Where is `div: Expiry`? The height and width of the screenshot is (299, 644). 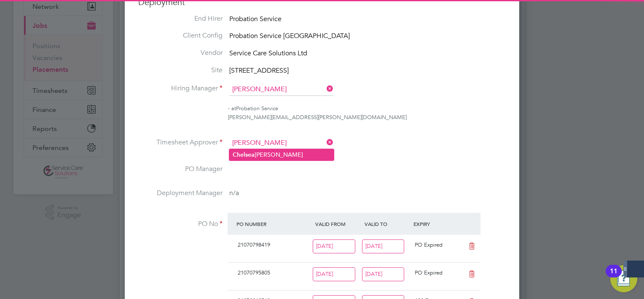 div: Expiry is located at coordinates (436, 224).